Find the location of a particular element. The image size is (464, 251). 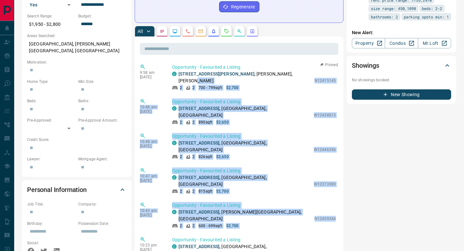

p: 826 sqft is located at coordinates (205, 157).